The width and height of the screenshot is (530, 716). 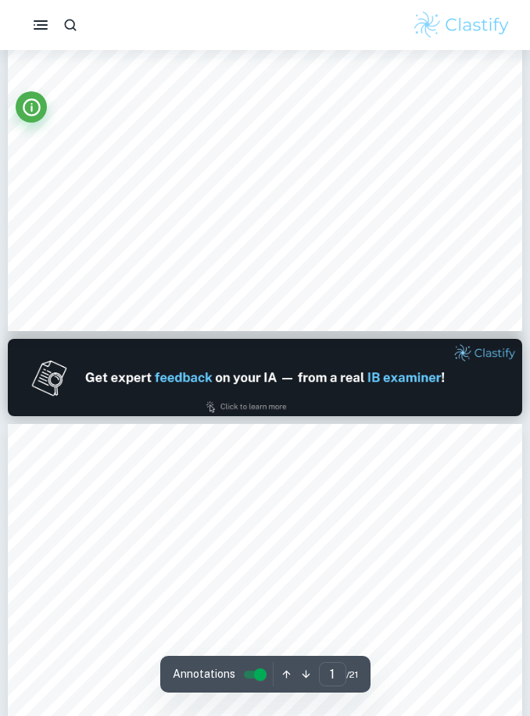 What do you see at coordinates (461, 25) in the screenshot?
I see `img: Clastify logo` at bounding box center [461, 25].